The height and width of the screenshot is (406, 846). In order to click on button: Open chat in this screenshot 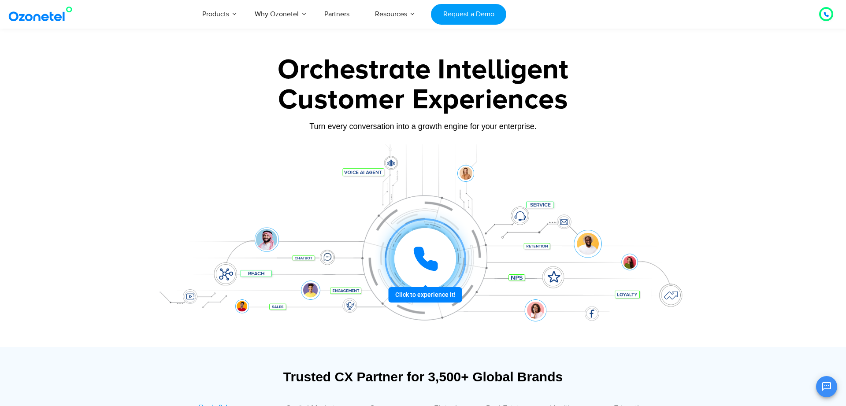, I will do `click(827, 387)`.